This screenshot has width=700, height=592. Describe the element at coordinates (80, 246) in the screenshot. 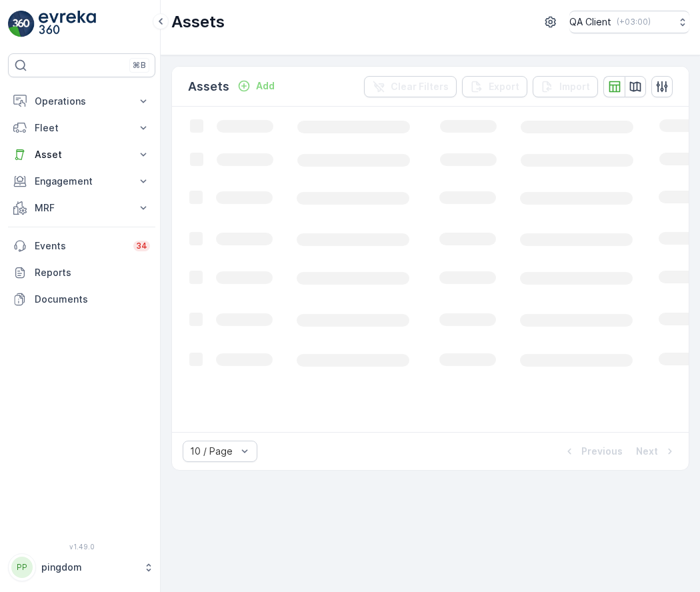

I see `p: Events` at that location.